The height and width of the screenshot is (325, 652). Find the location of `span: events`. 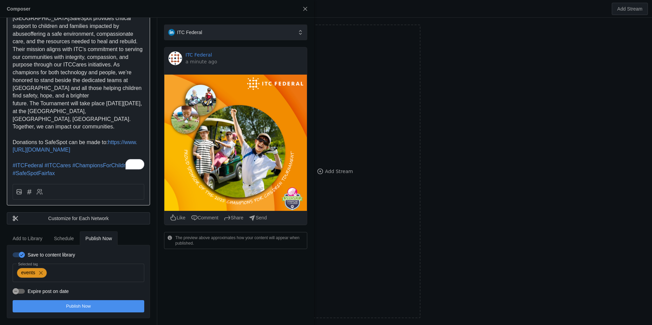

span: events is located at coordinates (28, 273).